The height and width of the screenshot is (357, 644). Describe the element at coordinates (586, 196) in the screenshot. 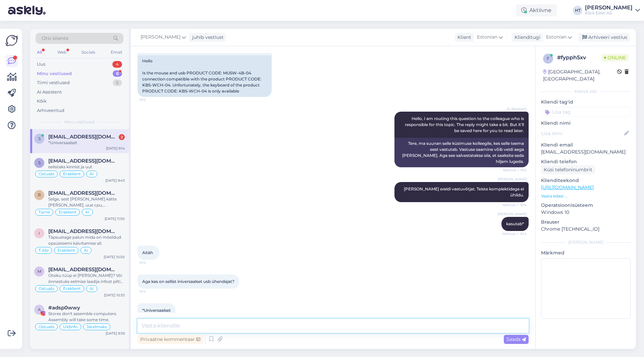

I see `p: Vaata edasi ...` at that location.